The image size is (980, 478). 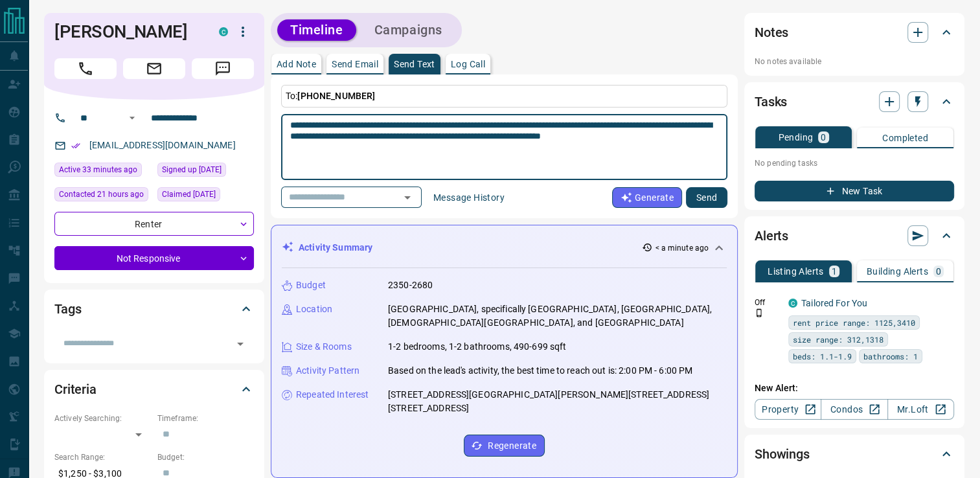 What do you see at coordinates (324, 347) in the screenshot?
I see `p: Size & Rooms` at bounding box center [324, 347].